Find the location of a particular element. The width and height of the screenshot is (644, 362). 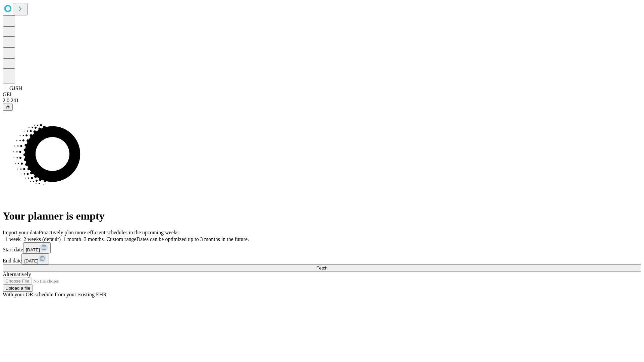

span: Dates can be optimized up to 3 months in the future. is located at coordinates (192, 239).